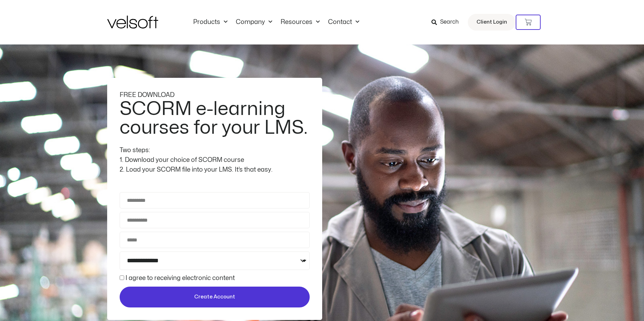 This screenshot has width=644, height=321. Describe the element at coordinates (492, 22) in the screenshot. I see `span: Client Login` at that location.